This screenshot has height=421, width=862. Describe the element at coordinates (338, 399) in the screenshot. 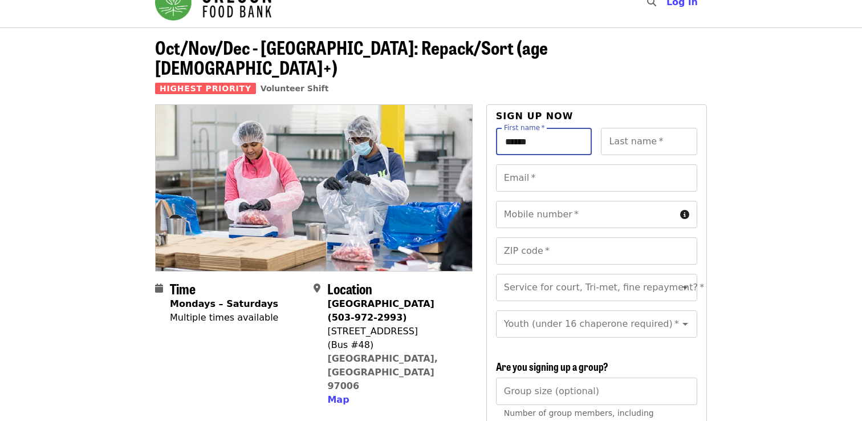

I see `span: Map` at that location.